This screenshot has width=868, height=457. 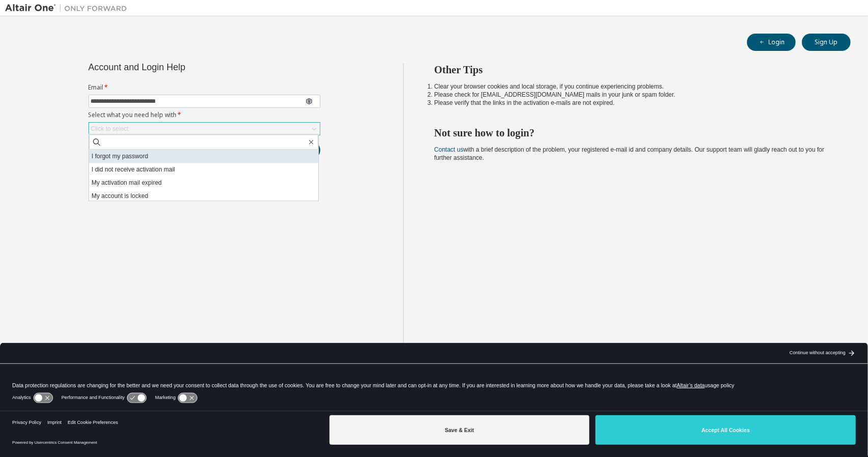 I want to click on a: Contact us, so click(x=449, y=150).